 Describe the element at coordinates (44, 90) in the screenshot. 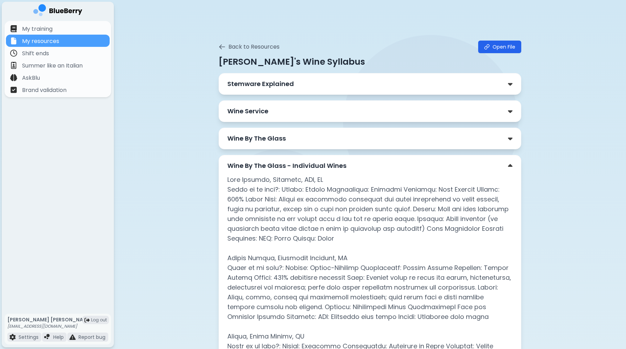

I see `p: Brand validation` at that location.